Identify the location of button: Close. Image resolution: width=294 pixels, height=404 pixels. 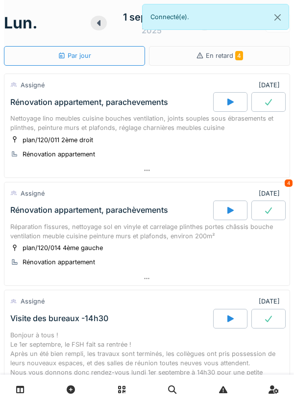
(278, 17).